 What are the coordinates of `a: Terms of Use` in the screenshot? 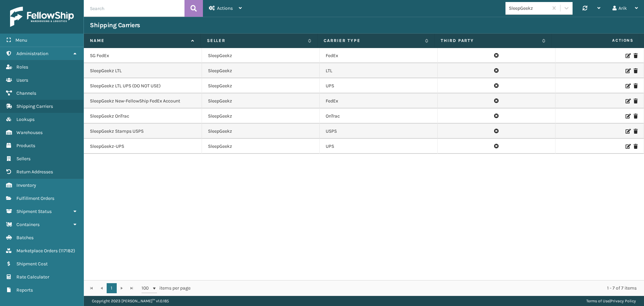 It's located at (598, 301).